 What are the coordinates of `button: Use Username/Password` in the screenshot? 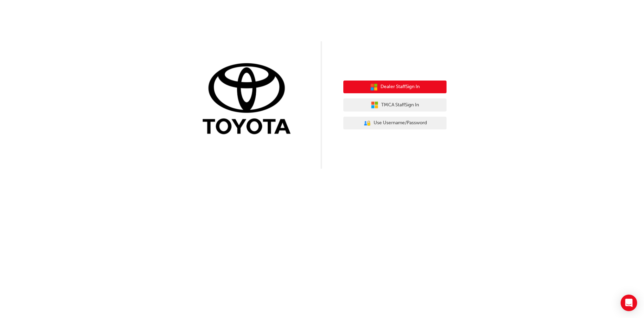 It's located at (395, 123).